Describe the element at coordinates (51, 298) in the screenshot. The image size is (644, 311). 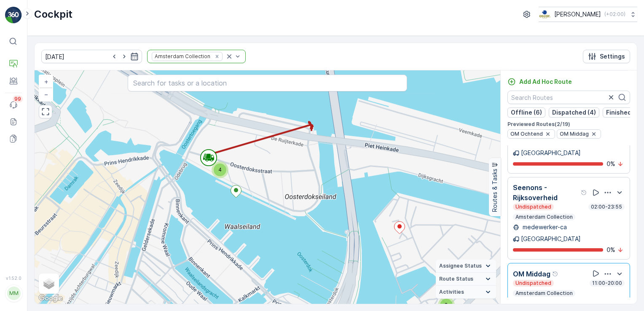
I see `img: Google` at that location.